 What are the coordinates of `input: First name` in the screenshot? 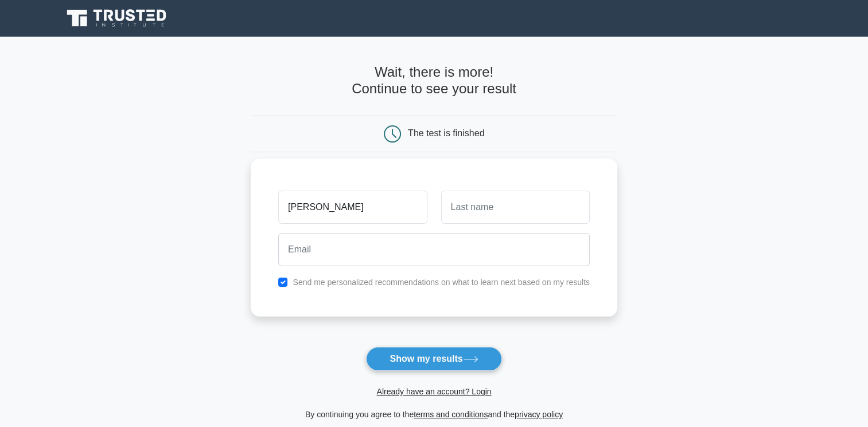 It's located at (352, 208).